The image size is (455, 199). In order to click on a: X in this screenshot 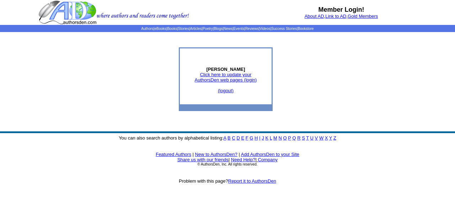, I will do `click(326, 137)`.